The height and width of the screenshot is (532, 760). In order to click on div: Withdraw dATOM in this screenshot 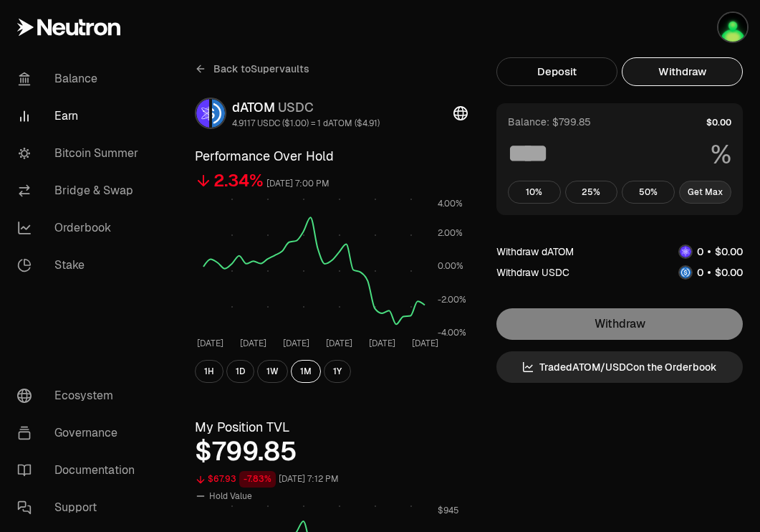, I will do `click(536, 252)`.